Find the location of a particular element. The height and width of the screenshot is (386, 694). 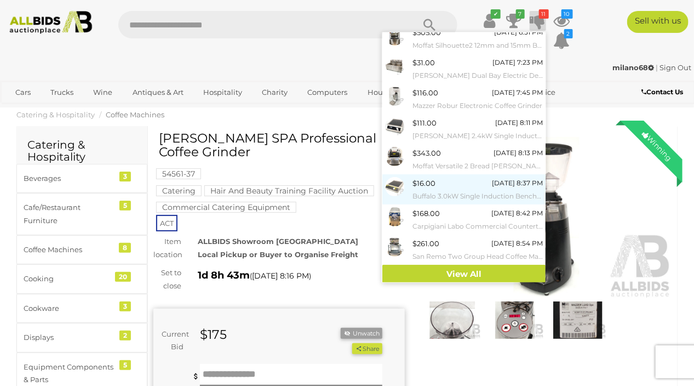

div: $111.00 is located at coordinates (424, 123).